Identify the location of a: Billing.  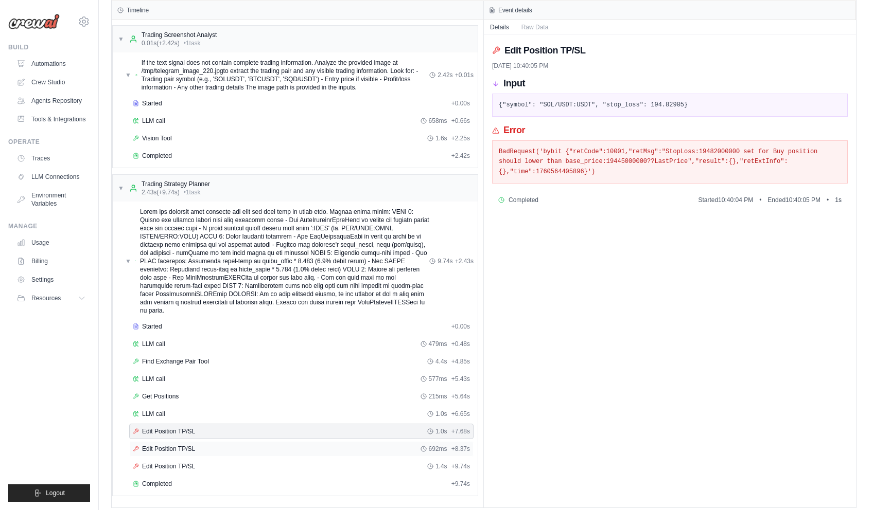
(51, 261).